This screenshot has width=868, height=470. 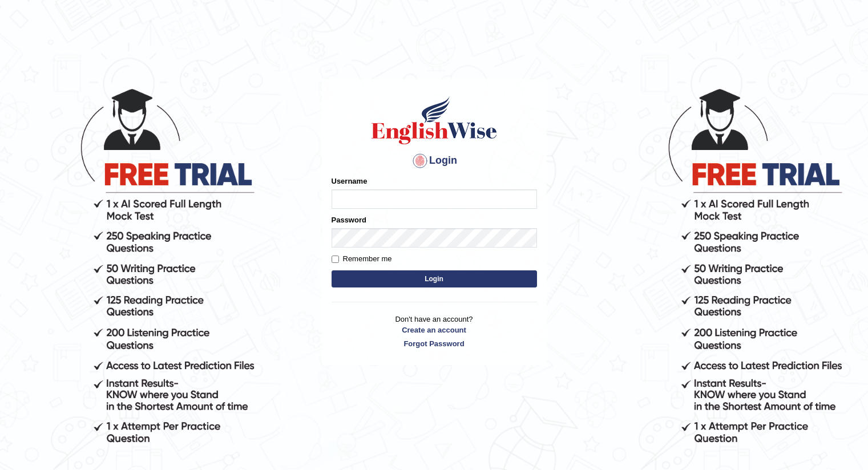 What do you see at coordinates (434, 279) in the screenshot?
I see `button: Login` at bounding box center [434, 279].